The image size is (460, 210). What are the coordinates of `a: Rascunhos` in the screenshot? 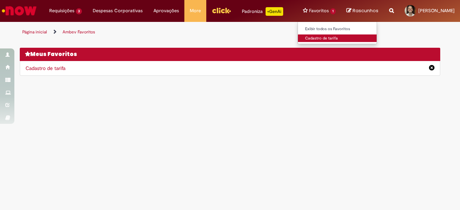 It's located at (362, 11).